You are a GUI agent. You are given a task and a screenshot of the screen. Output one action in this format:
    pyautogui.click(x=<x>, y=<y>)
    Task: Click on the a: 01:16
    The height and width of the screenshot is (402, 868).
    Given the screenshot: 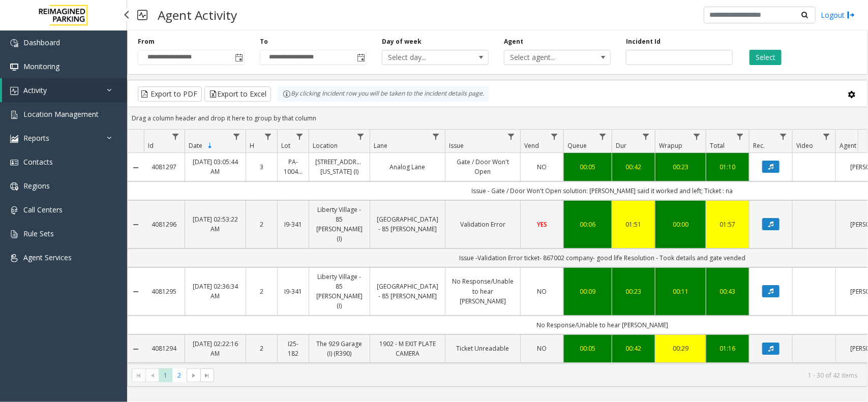 What is the action you would take?
    pyautogui.click(x=728, y=348)
    